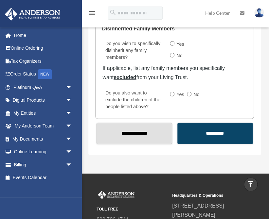  What do you see at coordinates (92, 14) in the screenshot?
I see `a: menu` at bounding box center [92, 14].